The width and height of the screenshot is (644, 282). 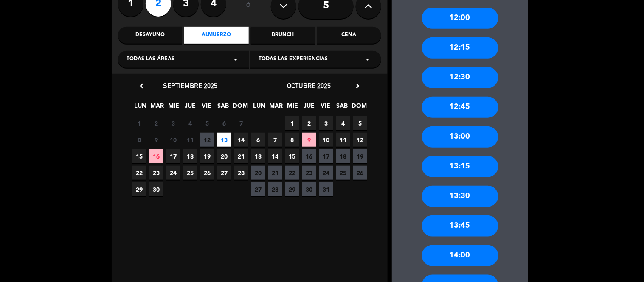 What do you see at coordinates (460, 137) in the screenshot?
I see `div: 13:00` at bounding box center [460, 137].